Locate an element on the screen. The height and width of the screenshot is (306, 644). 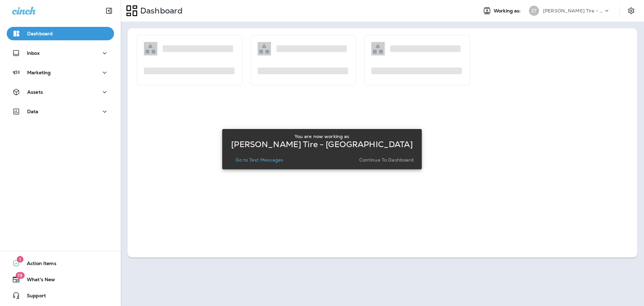
button: Collapse Sidebar is located at coordinates (109, 11).